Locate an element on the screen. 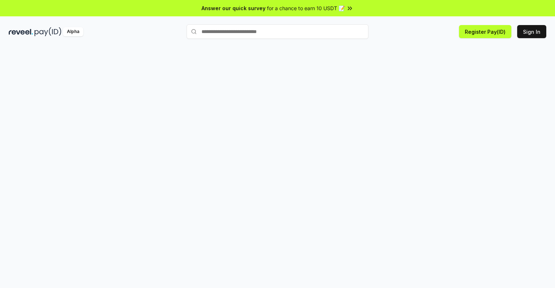 The image size is (555, 288). button: Sign In is located at coordinates (532, 32).